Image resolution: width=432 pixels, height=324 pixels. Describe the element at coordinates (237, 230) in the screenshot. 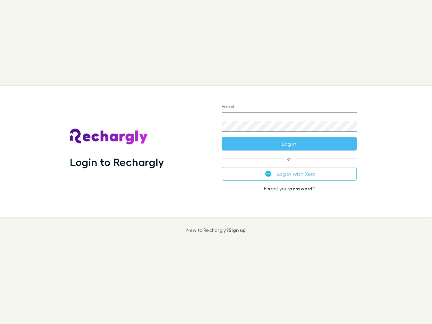

I see `a: Sign up` at that location.